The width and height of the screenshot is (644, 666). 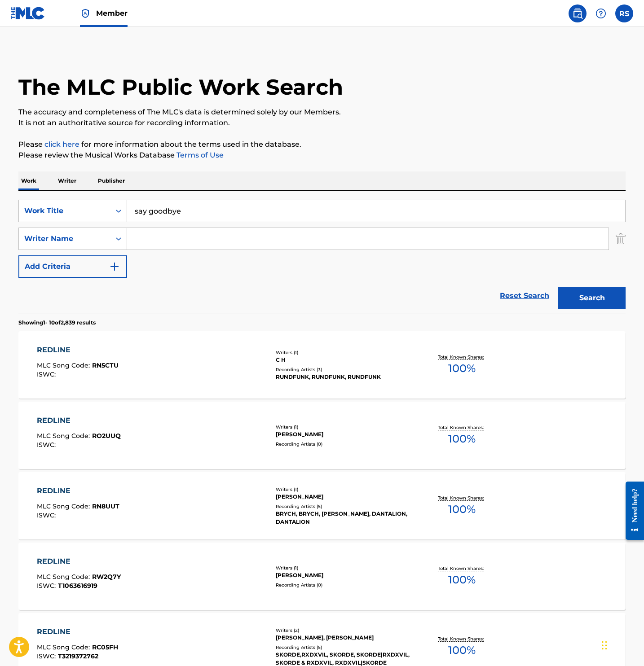 What do you see at coordinates (105, 506) in the screenshot?
I see `span: RN8UUT` at bounding box center [105, 506].